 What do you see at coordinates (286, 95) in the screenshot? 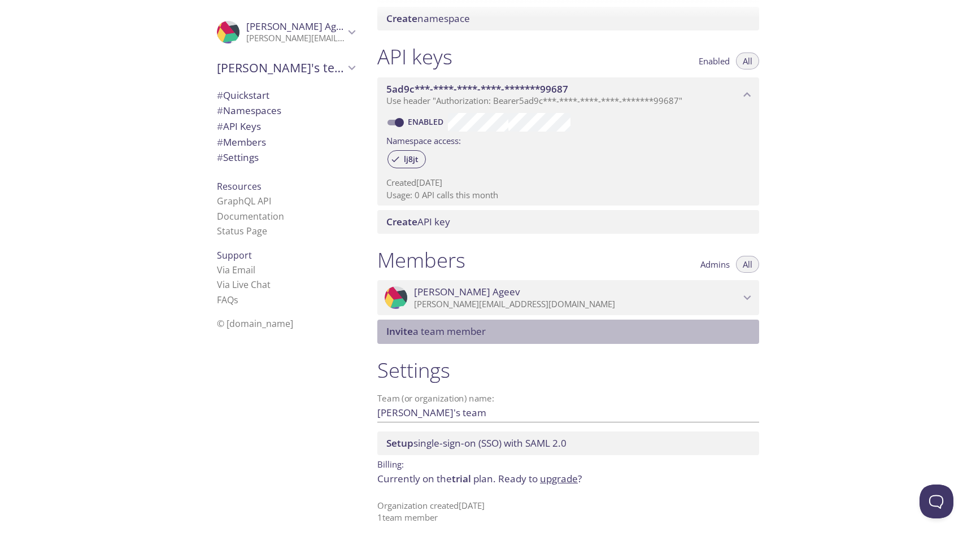
I see `div: Quickstart` at bounding box center [286, 95].